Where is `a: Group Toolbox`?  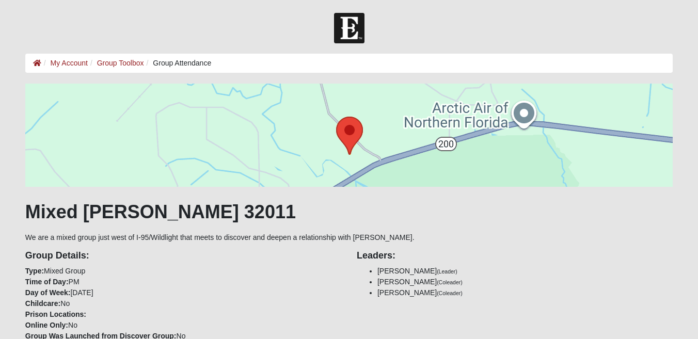
a: Group Toolbox is located at coordinates (120, 63).